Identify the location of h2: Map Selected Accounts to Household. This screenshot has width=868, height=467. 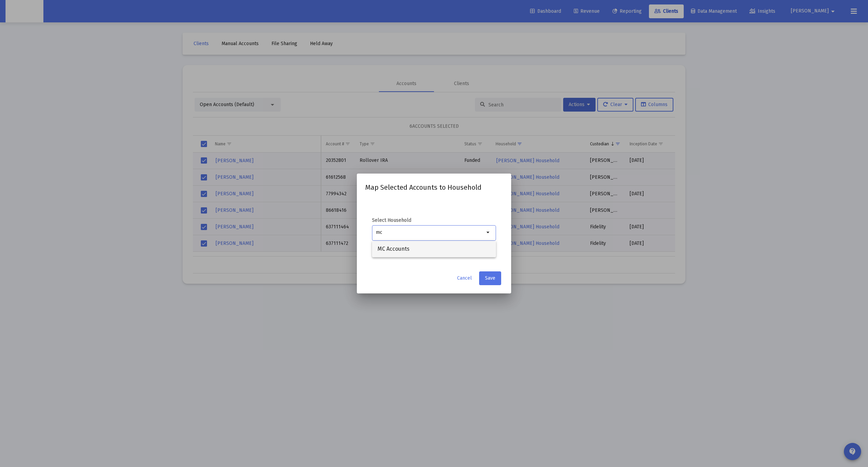
(434, 187).